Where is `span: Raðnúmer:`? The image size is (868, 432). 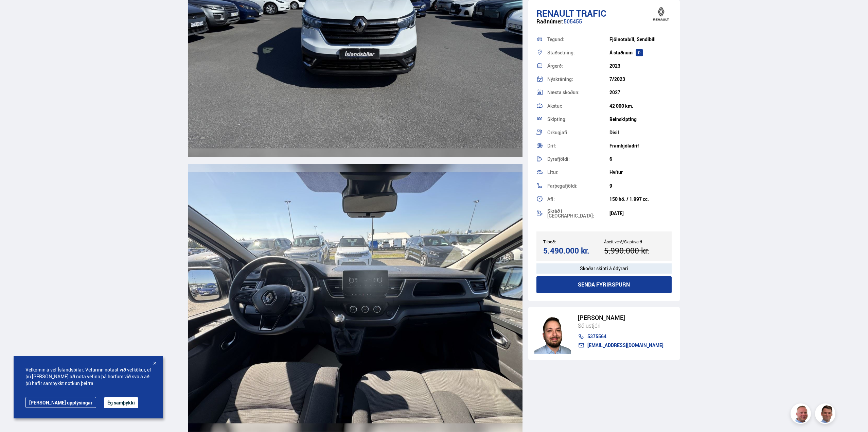 span: Raðnúmer: is located at coordinates (550, 22).